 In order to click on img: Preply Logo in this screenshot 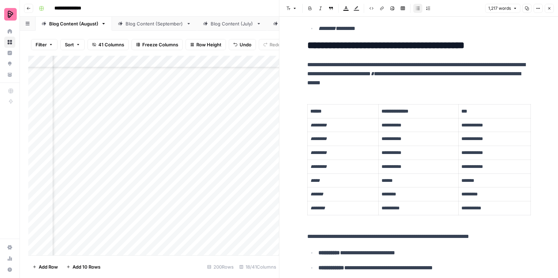, I will do `click(10, 14)`.